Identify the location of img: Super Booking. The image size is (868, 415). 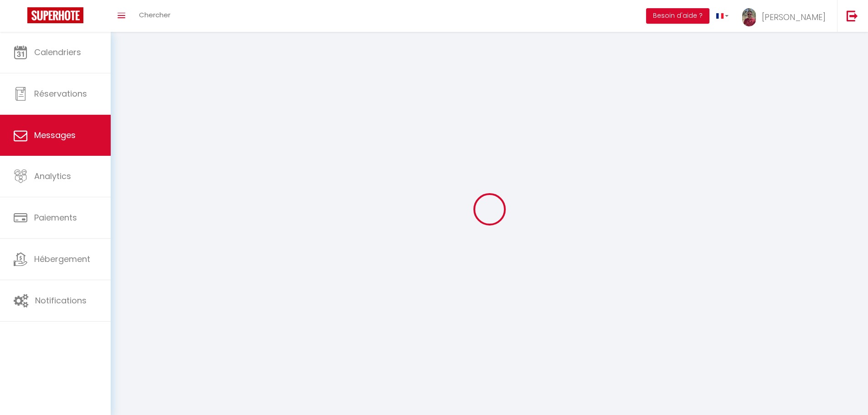
(55, 15).